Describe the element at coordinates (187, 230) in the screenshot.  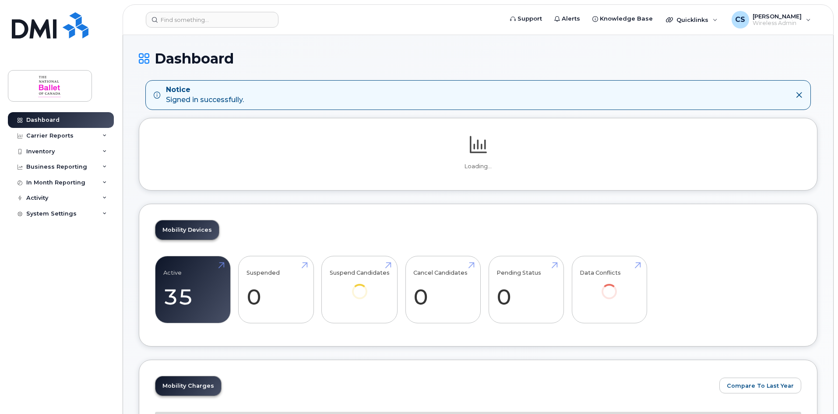
I see `a: Mobility Devices` at that location.